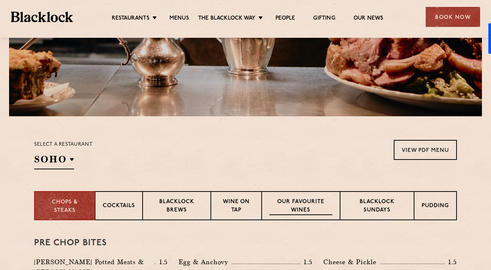 This screenshot has width=491, height=270. I want to click on p: Blacklock Sundays, so click(377, 206).